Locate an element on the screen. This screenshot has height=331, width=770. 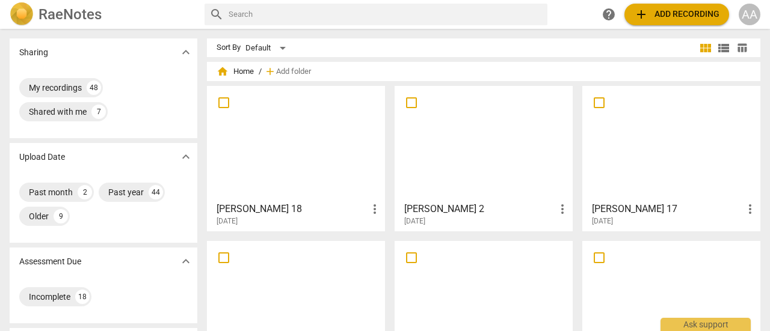
div: AA is located at coordinates (749, 14).